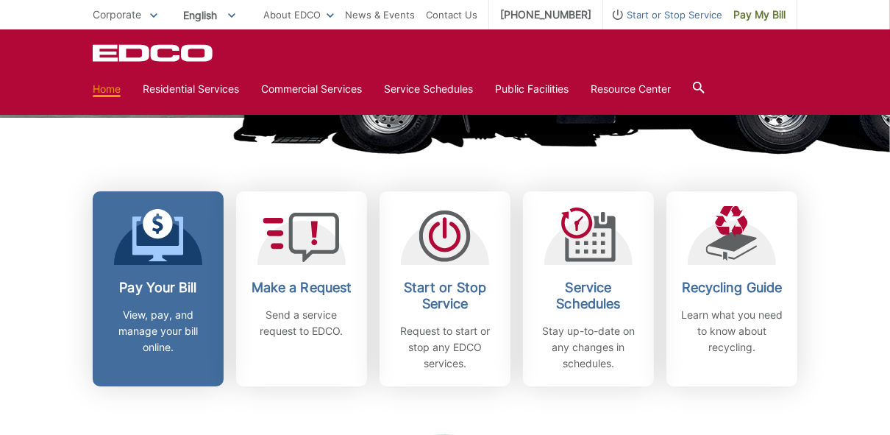 The image size is (890, 435). What do you see at coordinates (589, 347) in the screenshot?
I see `p: Stay up-to-date on any changes in schedules.` at bounding box center [589, 347].